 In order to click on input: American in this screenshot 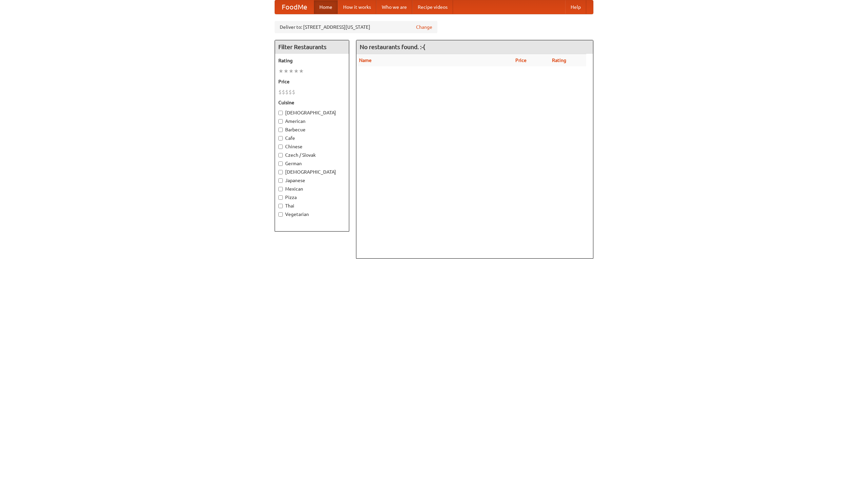, I will do `click(280, 122)`.